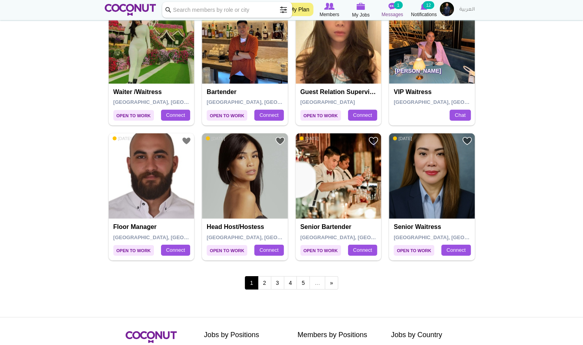  I want to click on img: Messages, so click(393, 6).